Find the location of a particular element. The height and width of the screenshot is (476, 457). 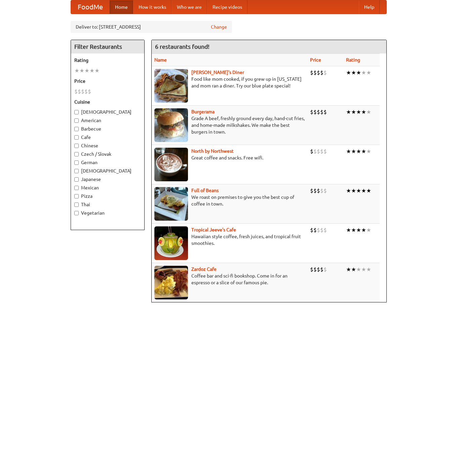

h5: Price is located at coordinates (108, 81).